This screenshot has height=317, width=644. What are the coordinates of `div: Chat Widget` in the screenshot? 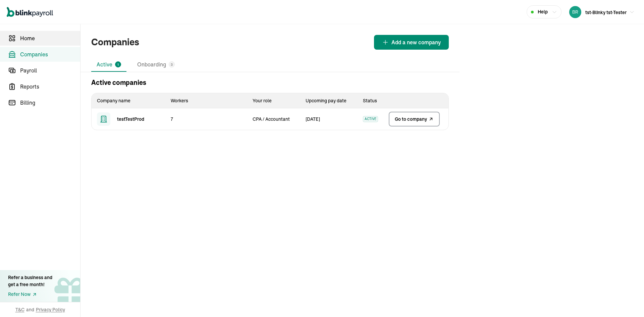 It's located at (627, 301).